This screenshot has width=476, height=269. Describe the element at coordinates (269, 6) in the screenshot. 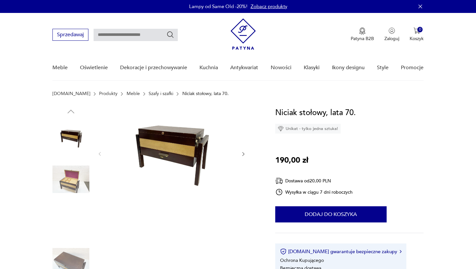

I see `a: Zobacz produkty` at that location.